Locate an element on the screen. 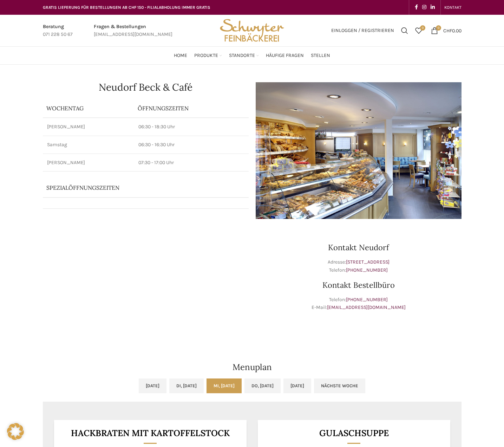  a: Suchen is located at coordinates (405, 31).